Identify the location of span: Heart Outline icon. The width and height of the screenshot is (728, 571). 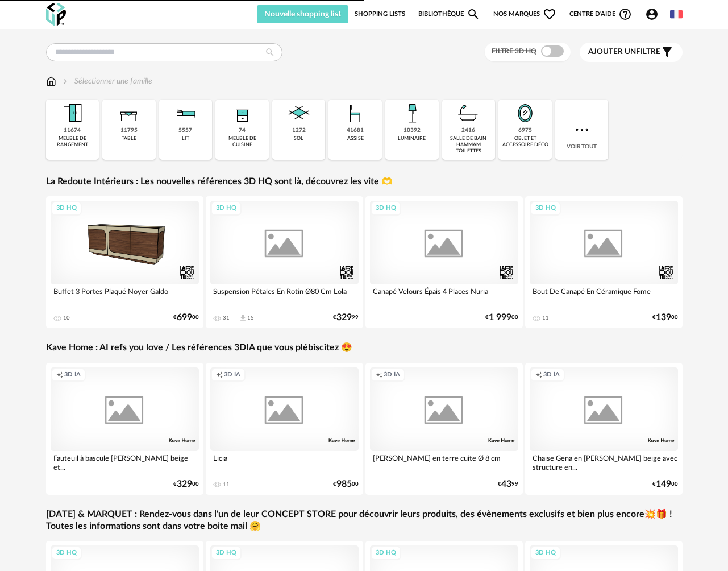
(550, 14).